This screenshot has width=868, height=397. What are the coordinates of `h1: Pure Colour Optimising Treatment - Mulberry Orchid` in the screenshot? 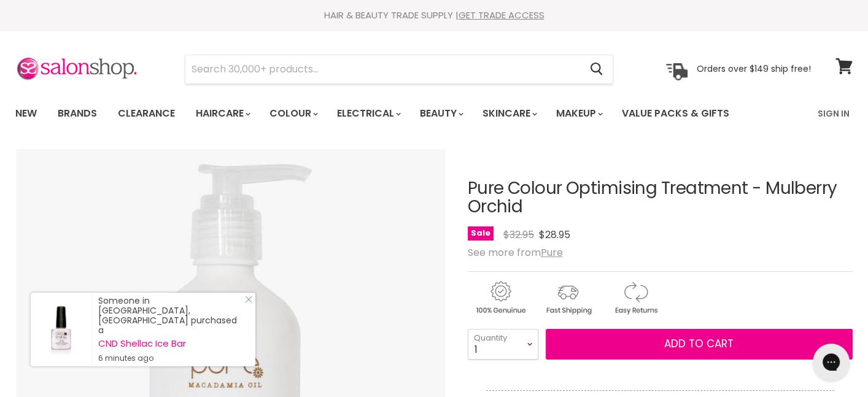 It's located at (660, 198).